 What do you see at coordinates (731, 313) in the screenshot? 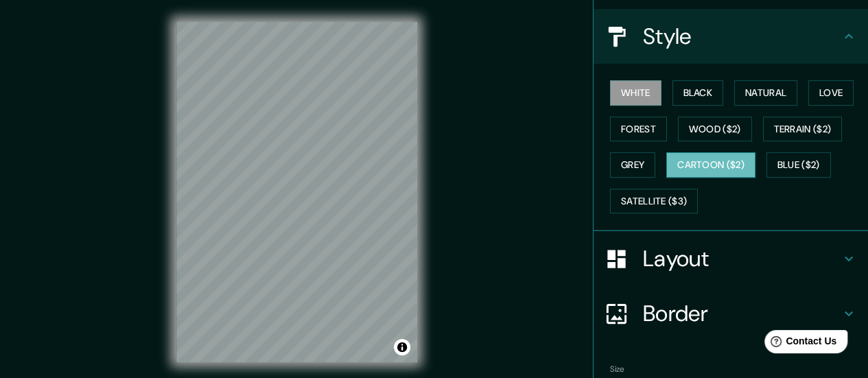
I see `div: Border` at bounding box center [731, 313].